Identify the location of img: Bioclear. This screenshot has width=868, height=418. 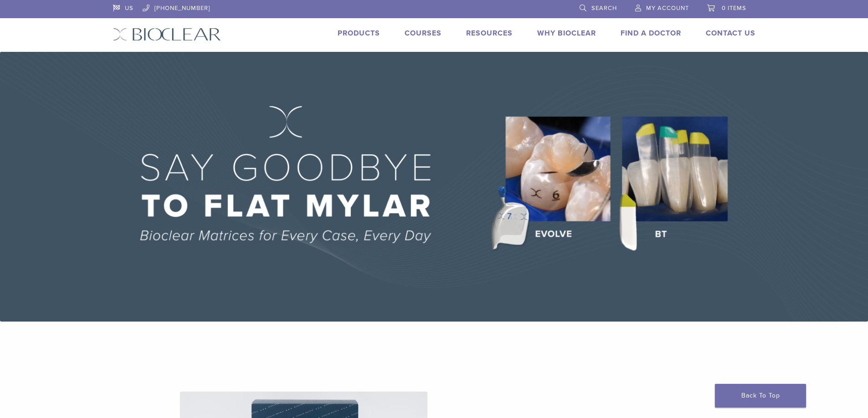
(167, 34).